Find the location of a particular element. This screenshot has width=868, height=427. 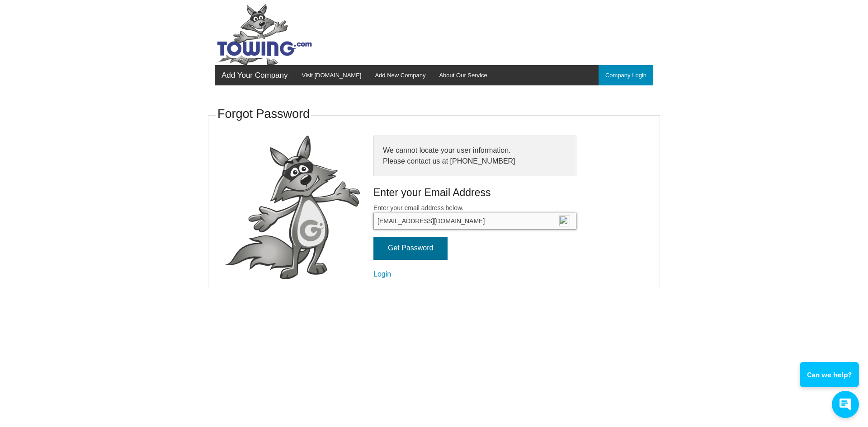

a: Add Your Company is located at coordinates (254, 75).